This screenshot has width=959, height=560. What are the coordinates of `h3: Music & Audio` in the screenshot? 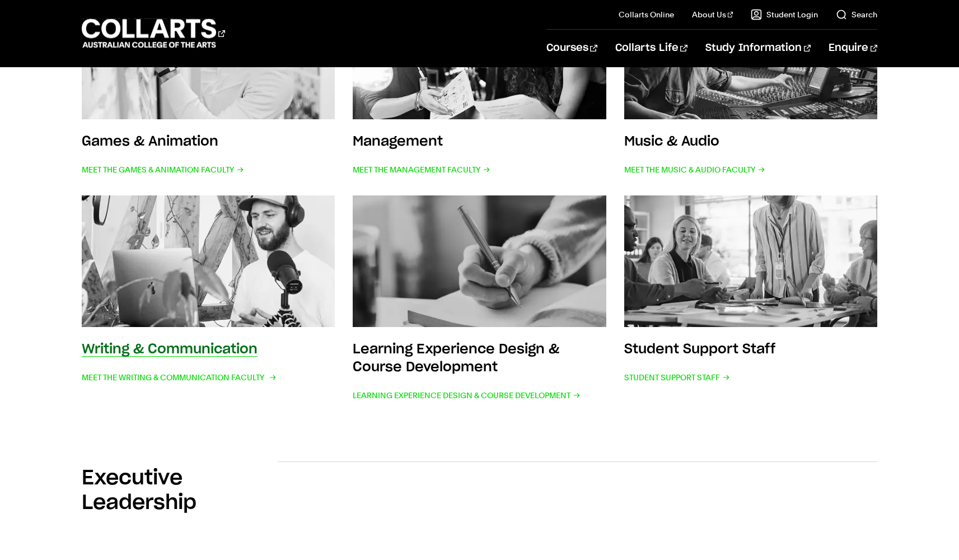 It's located at (672, 141).